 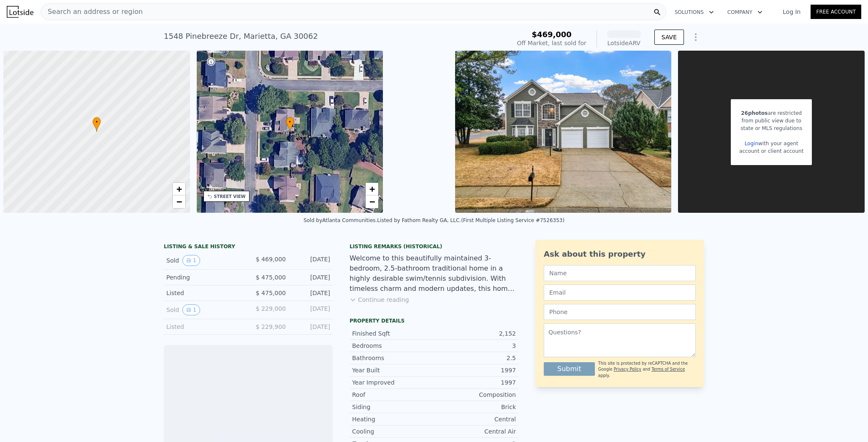 I want to click on span: $ 229,900, so click(x=270, y=327).